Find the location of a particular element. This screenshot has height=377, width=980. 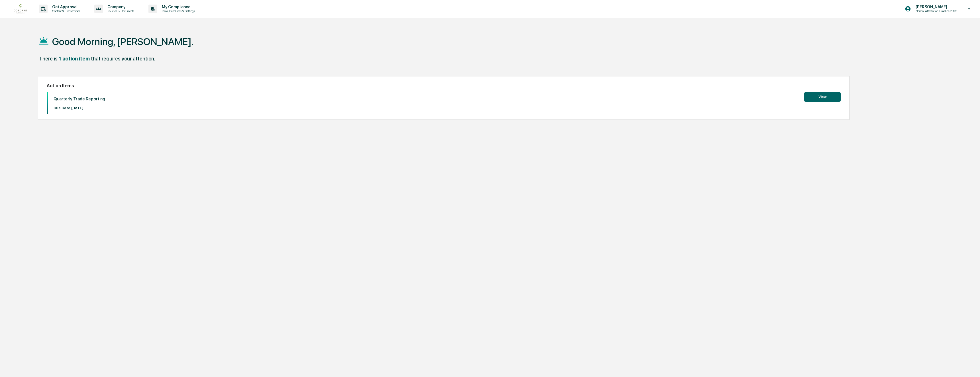

p: My Compliance is located at coordinates (178, 7).